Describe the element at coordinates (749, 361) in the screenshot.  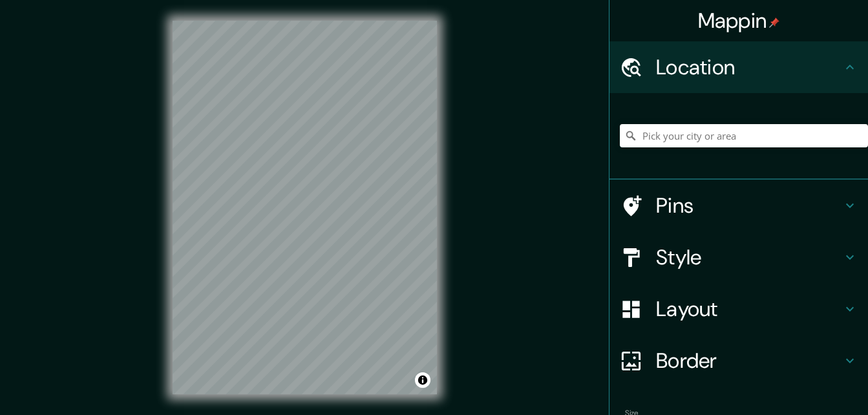
I see `h4: Border` at that location.